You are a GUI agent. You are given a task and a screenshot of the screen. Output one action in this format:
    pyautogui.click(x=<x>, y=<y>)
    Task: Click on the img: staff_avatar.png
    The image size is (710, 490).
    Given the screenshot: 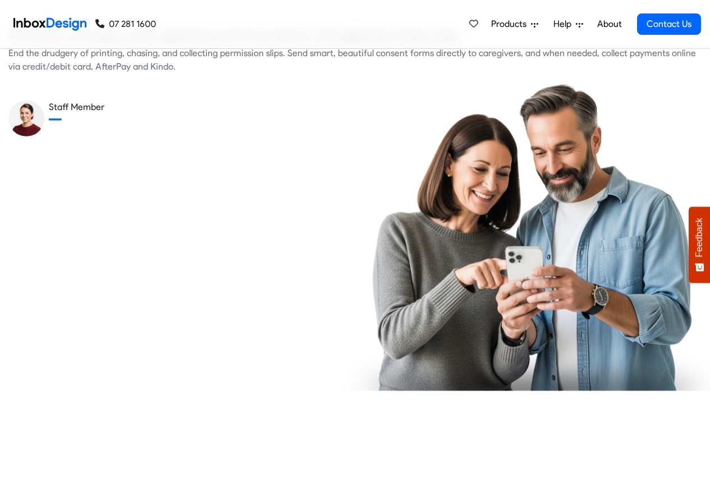 What is the action you would take?
    pyautogui.click(x=26, y=118)
    